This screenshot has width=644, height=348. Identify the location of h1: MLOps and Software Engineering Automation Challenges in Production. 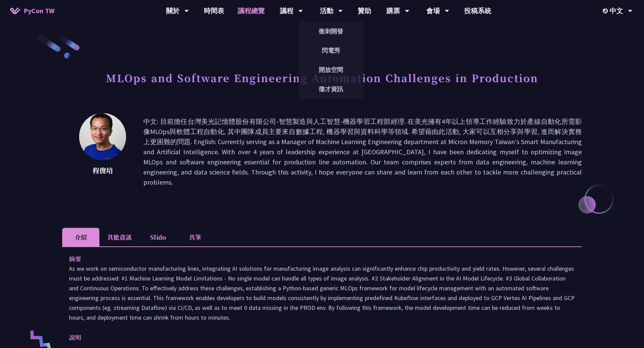
(321, 78).